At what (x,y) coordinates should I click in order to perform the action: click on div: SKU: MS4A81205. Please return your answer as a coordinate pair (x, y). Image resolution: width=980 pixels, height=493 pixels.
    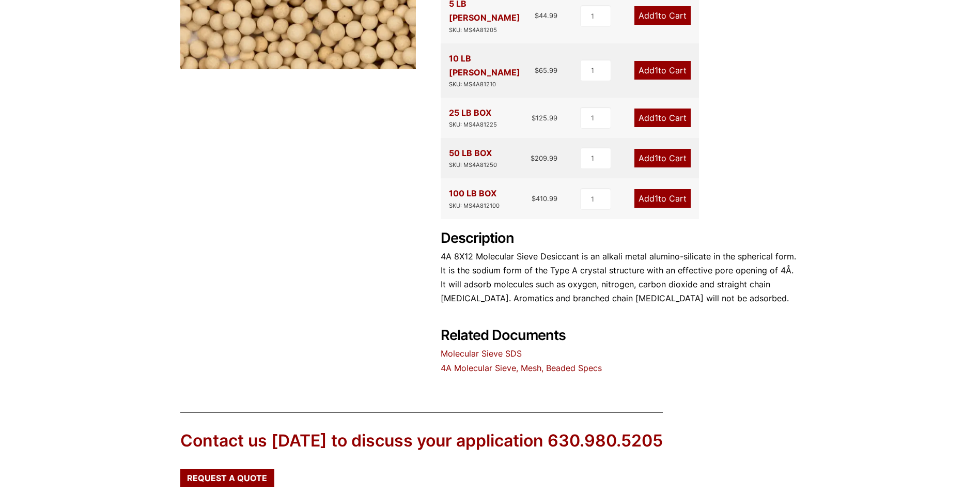
    Looking at the image, I should click on (492, 30).